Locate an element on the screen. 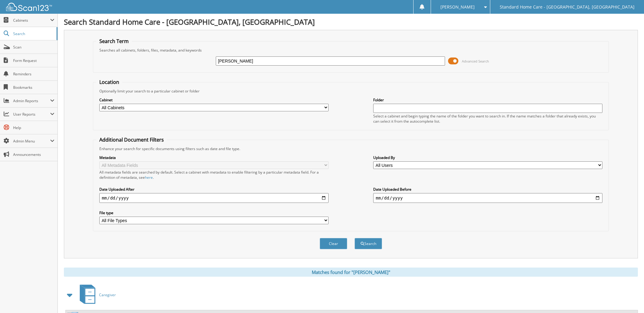 The height and width of the screenshot is (313, 644). span: Reminders is located at coordinates (34, 74).